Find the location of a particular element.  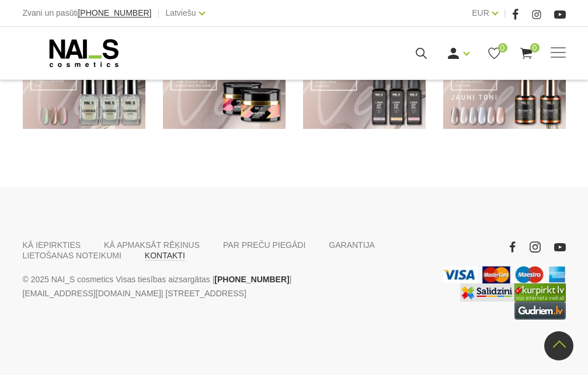

img: Lielākais Latvijas interneta veikalu preču meklētājs is located at coordinates (540, 292).